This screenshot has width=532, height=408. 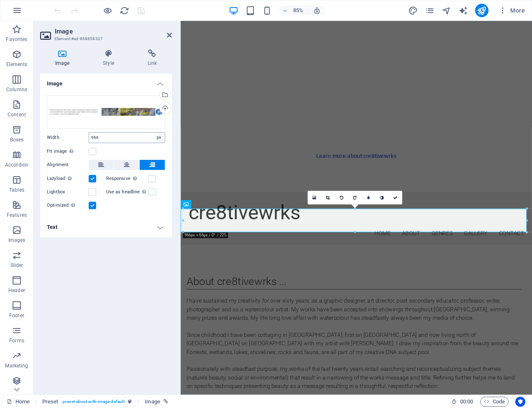 I want to click on button: design, so click(x=413, y=11).